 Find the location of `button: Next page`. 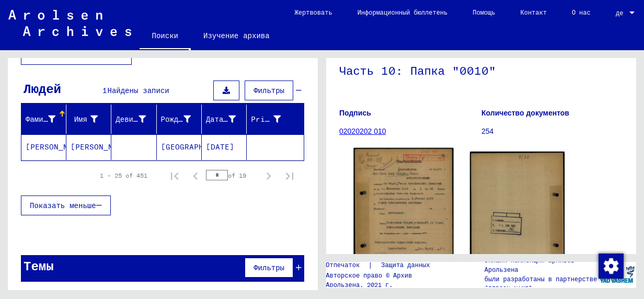

button: Next page is located at coordinates (269, 176).